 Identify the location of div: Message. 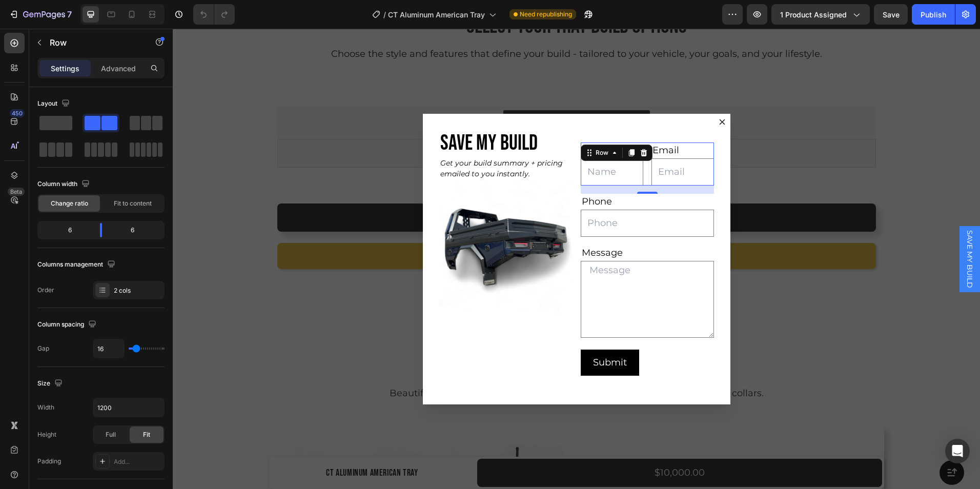
(475, 224).